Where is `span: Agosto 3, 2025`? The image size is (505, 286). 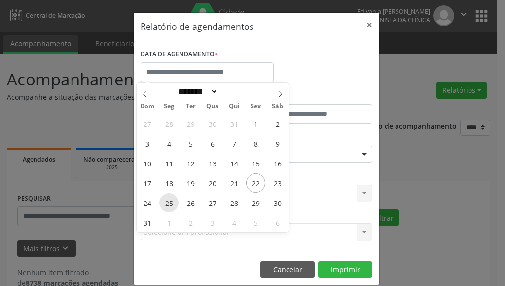
span: Agosto 3, 2025 is located at coordinates (147, 143).